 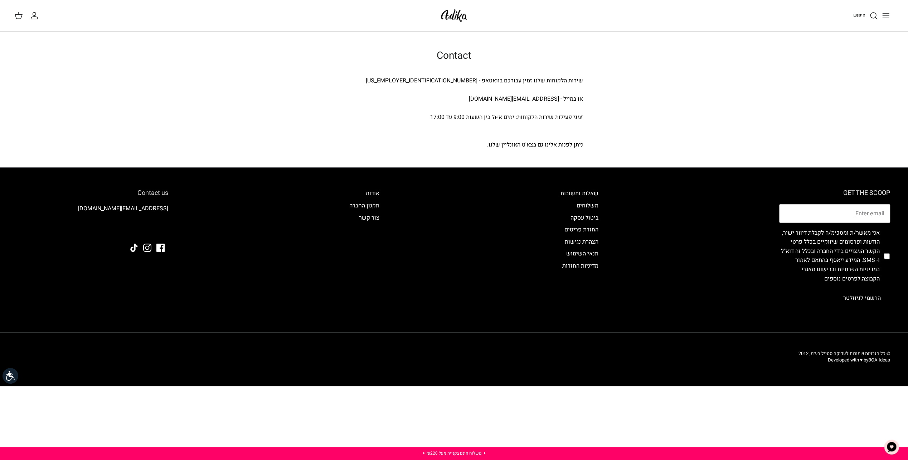 What do you see at coordinates (454, 56) in the screenshot?
I see `h1: Contact` at bounding box center [454, 56].